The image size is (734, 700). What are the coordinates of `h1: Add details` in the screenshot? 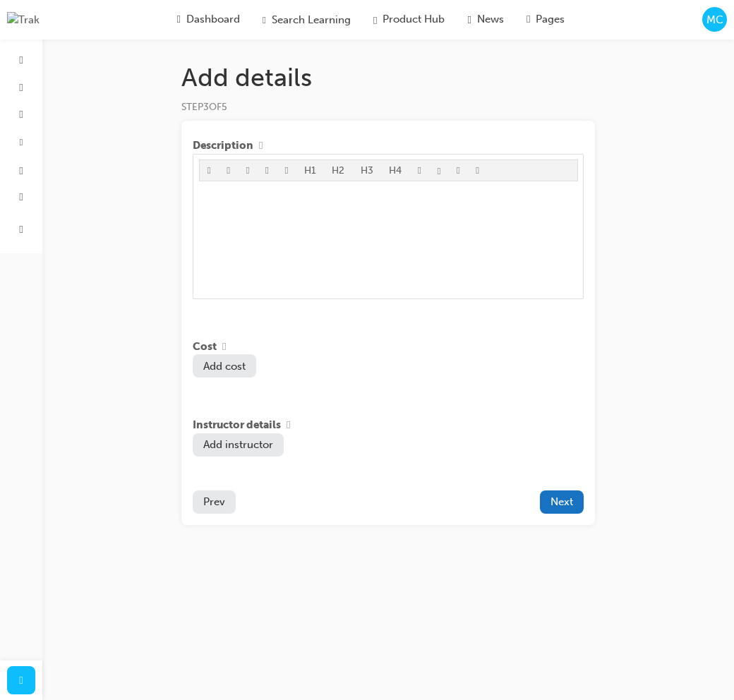 It's located at (388, 78).